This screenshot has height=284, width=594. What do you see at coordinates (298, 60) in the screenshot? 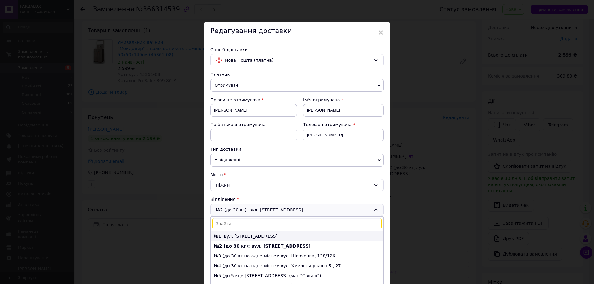
I see `span: Нова Пошта (платна)` at bounding box center [298, 60].